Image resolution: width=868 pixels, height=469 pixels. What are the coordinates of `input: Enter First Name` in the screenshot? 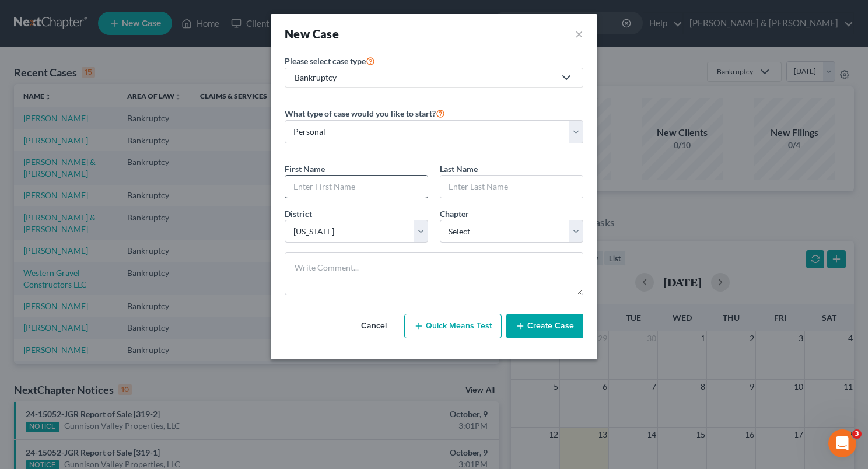 It's located at (356, 187).